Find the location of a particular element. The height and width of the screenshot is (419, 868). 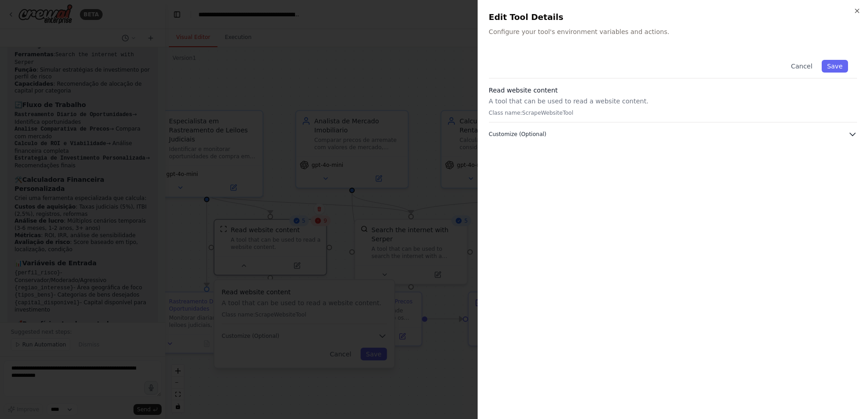

p: A tool that can be used to read a website content. is located at coordinates (673, 101).